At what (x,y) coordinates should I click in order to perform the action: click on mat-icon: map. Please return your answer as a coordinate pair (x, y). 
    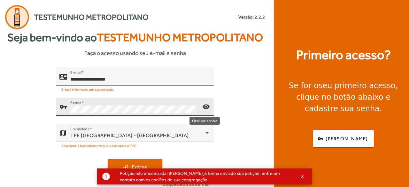
    Looking at the image, I should click on (63, 133).